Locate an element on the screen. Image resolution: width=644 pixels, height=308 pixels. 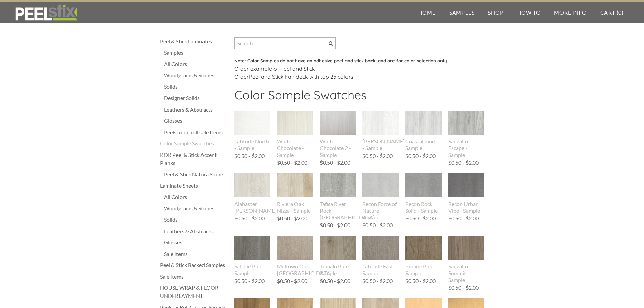
a: Peel & Stick Natura Stone is located at coordinates (196, 174).